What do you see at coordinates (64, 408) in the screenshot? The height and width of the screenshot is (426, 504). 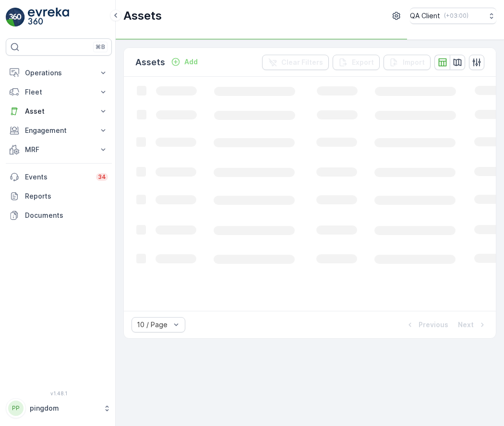 I see `p: pingdom` at bounding box center [64, 408].